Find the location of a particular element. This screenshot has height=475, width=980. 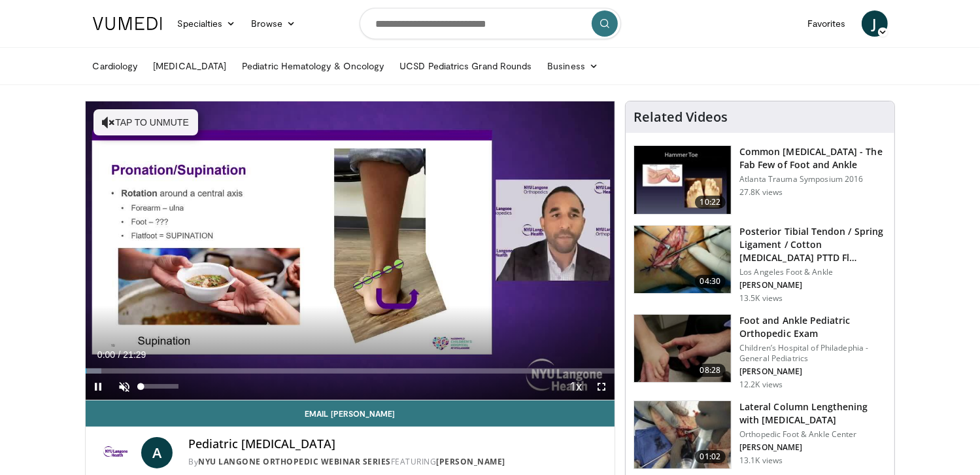

span: 08:28 is located at coordinates (710, 370).